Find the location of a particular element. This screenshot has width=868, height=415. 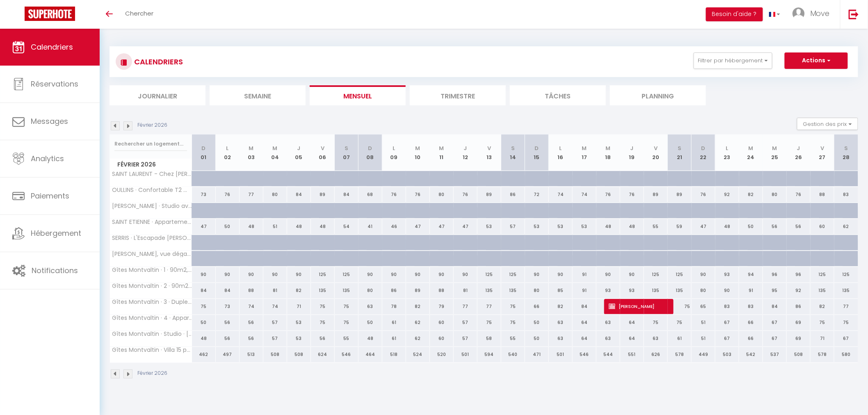

div: 74 is located at coordinates (251, 306).